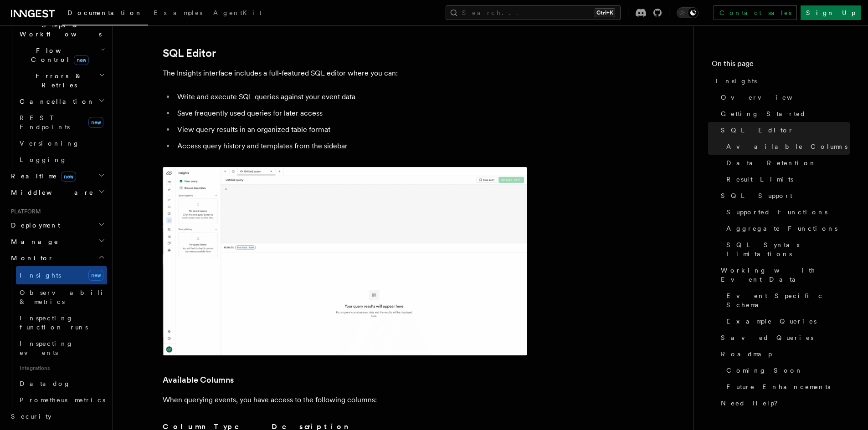 The height and width of the screenshot is (430, 868). Describe the element at coordinates (759, 179) in the screenshot. I see `span: Result Limits` at that location.